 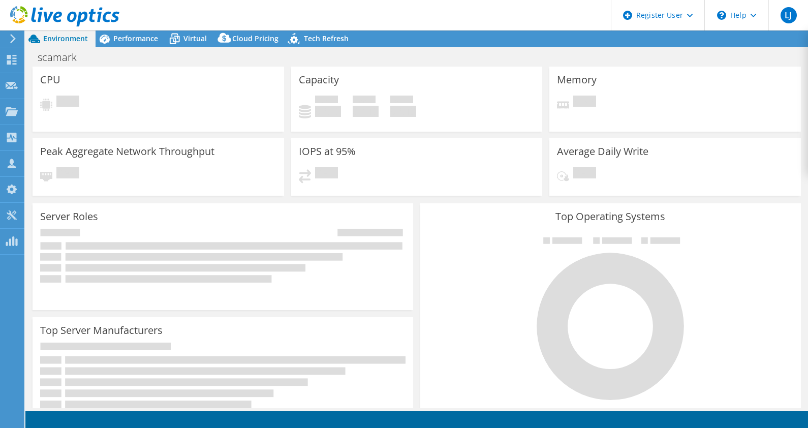 I want to click on svg: \n, so click(x=722, y=15).